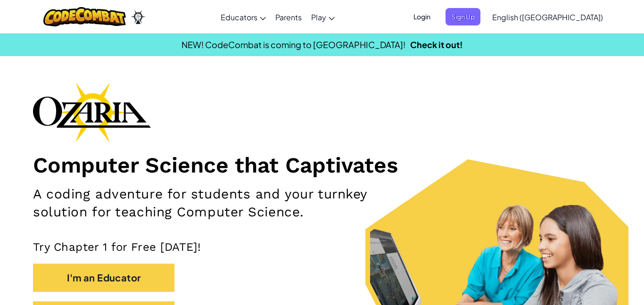 The image size is (644, 305). Describe the element at coordinates (463, 17) in the screenshot. I see `button: Sign Up` at that location.